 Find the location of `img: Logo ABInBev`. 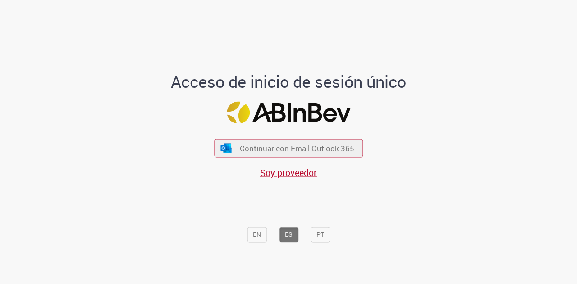

img: Logo ABInBev is located at coordinates (289, 113).